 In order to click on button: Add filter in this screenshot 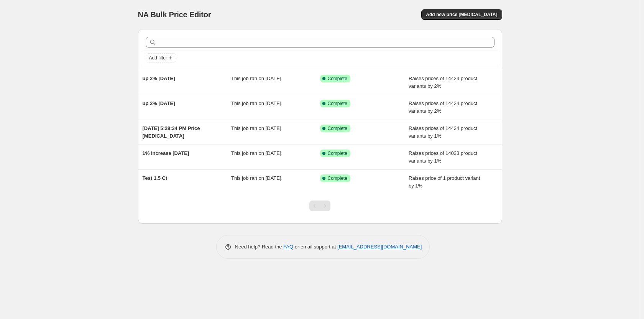, I will do `click(161, 58)`.